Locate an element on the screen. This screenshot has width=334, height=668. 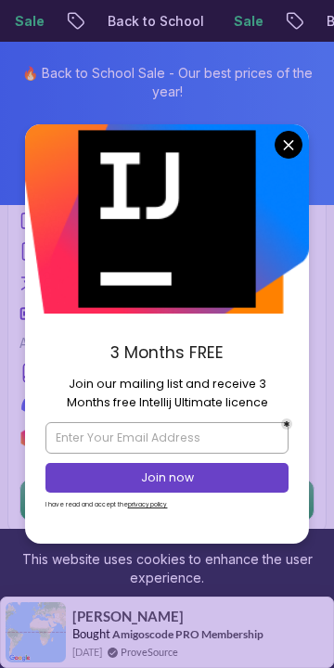
p: Get Started is located at coordinates (167, 500).